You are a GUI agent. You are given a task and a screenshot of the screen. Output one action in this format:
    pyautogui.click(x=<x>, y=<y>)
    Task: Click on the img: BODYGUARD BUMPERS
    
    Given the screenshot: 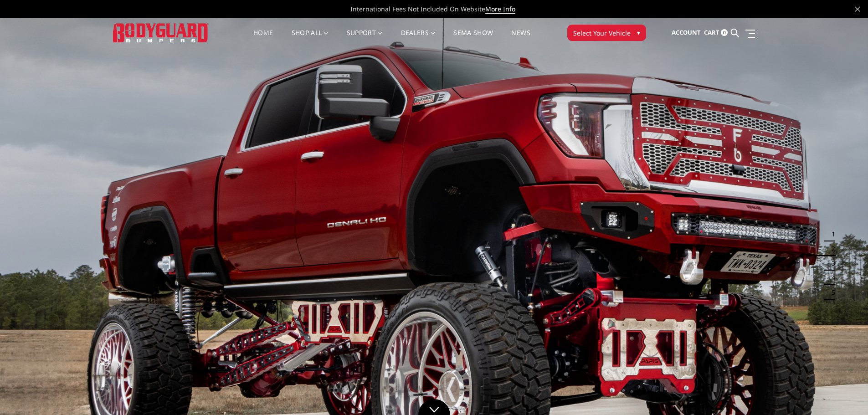 What is the action you would take?
    pyautogui.click(x=161, y=32)
    